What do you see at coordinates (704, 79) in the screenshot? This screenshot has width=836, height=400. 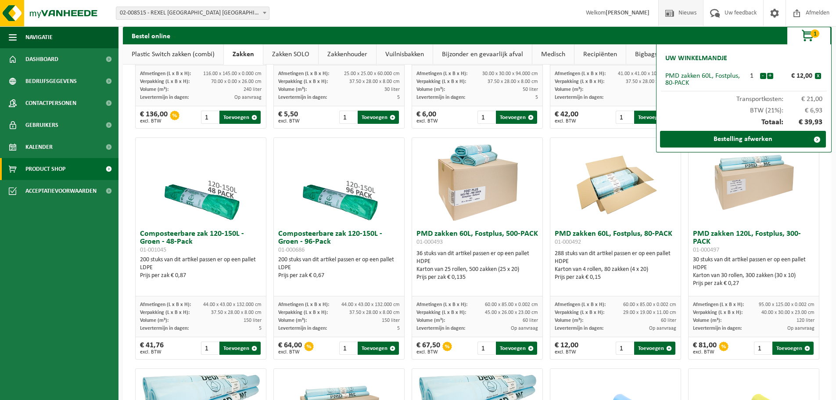 I see `div: PMD zakken 60L, Fostplus, 80-PACK` at bounding box center [704, 79].